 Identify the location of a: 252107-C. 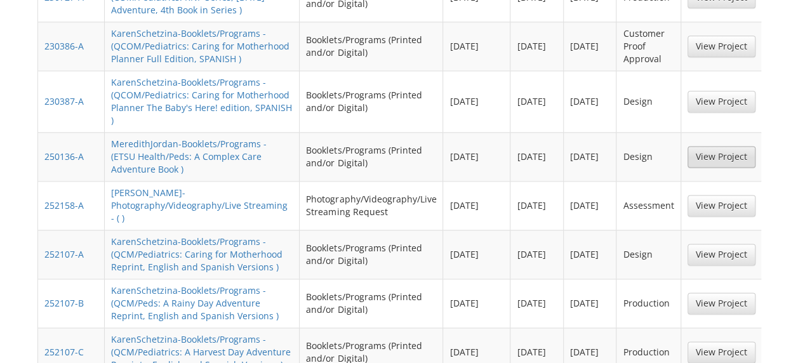
(64, 352).